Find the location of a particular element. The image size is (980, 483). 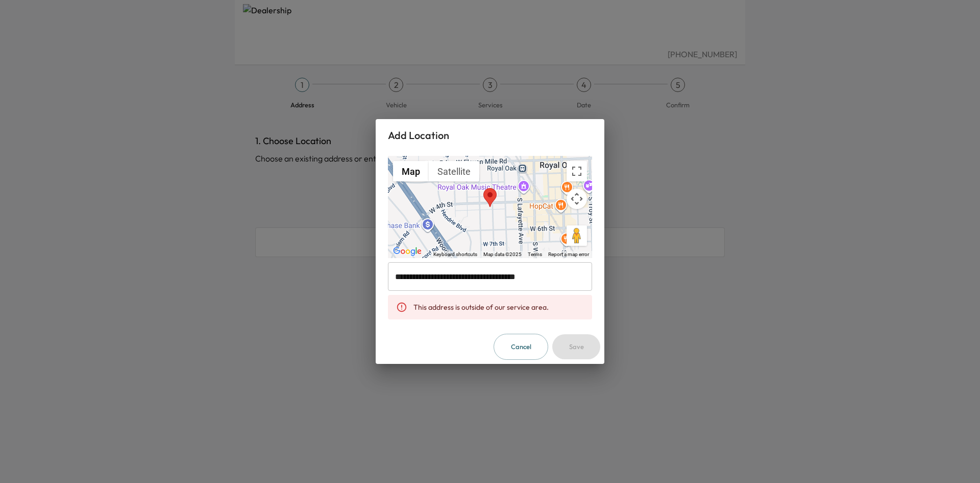

a: Open this area in Google Maps (opens a new window) is located at coordinates (407, 252).